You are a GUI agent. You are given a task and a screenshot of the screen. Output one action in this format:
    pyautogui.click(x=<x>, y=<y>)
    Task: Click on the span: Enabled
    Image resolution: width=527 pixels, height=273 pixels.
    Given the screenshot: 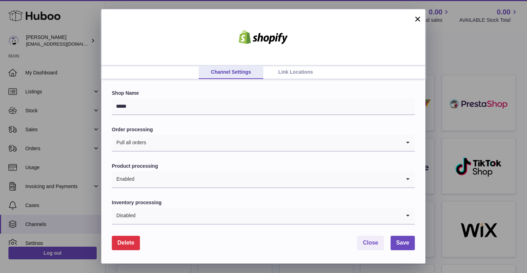 What is the action you would take?
    pyautogui.click(x=123, y=180)
    